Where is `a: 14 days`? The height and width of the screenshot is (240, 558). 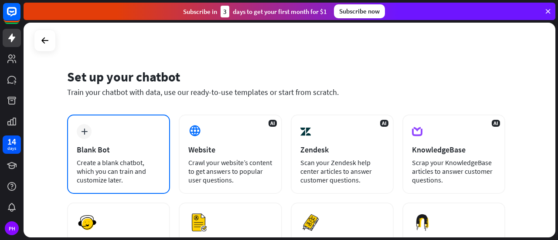 a: 14 days is located at coordinates (12, 145).